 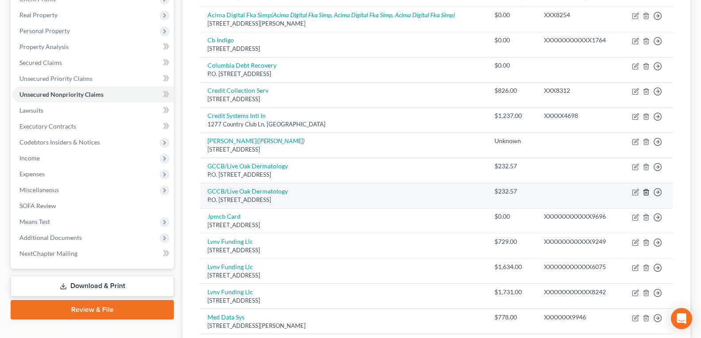 I want to click on span: SOFA Review, so click(x=38, y=206).